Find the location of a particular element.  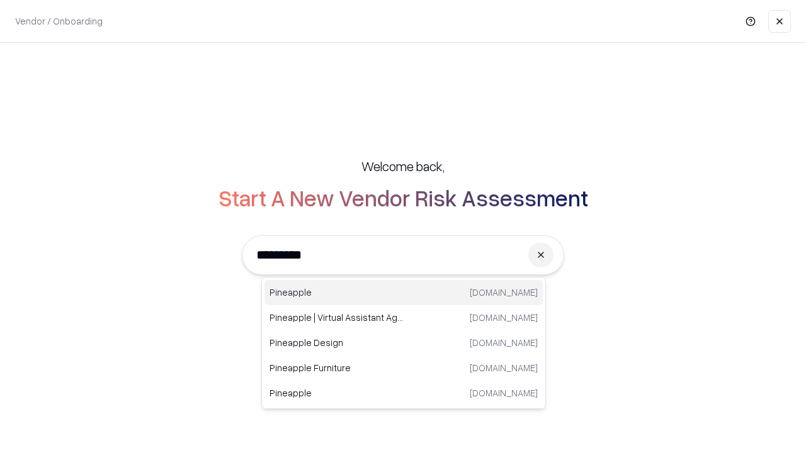

h2: Start A New Vendor Risk Assessment is located at coordinates (403, 198).